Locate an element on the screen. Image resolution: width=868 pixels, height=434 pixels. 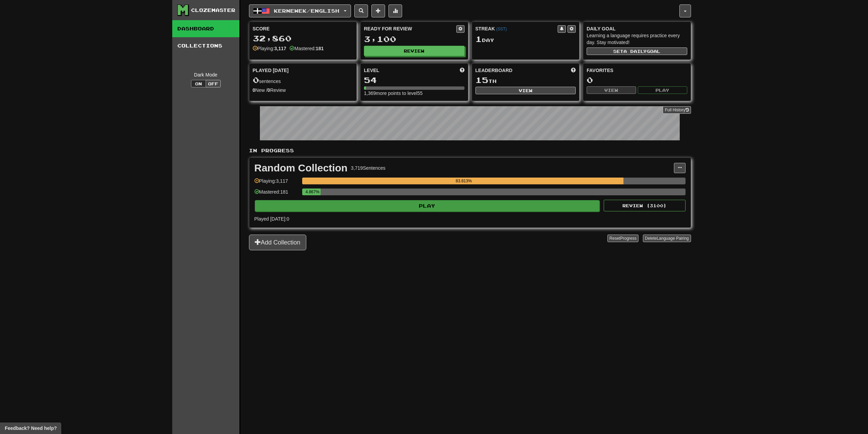
span: Language Pairing is located at coordinates (673, 239).